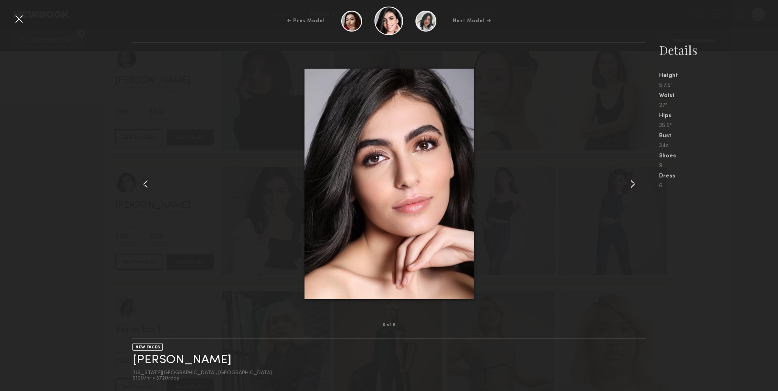 The width and height of the screenshot is (778, 391). I want to click on div: 6, so click(719, 186).